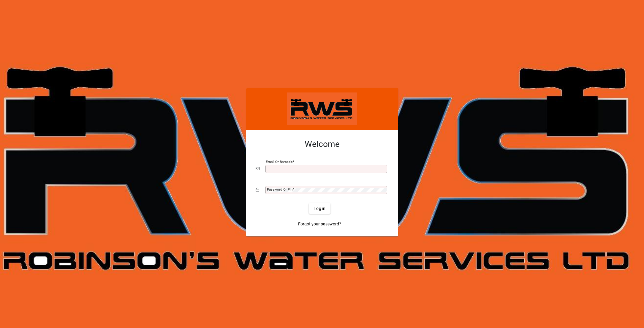  I want to click on a: Forgot your password?, so click(319, 224).